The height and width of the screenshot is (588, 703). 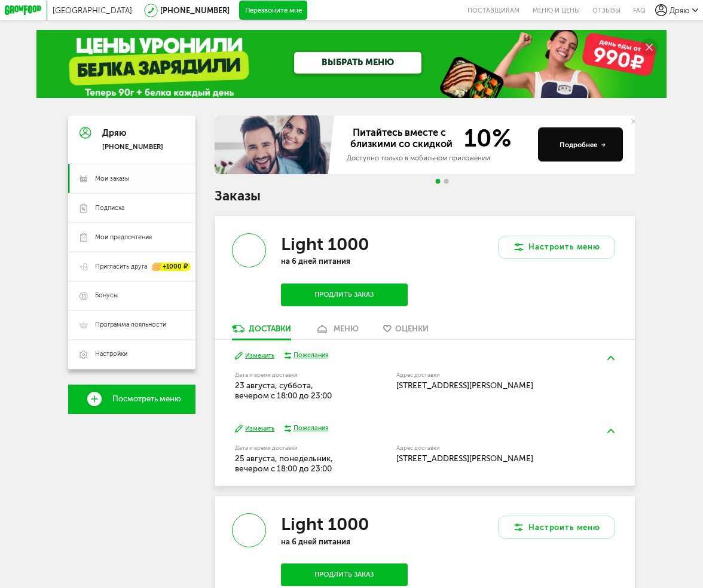 I want to click on a: Настройки, so click(x=132, y=354).